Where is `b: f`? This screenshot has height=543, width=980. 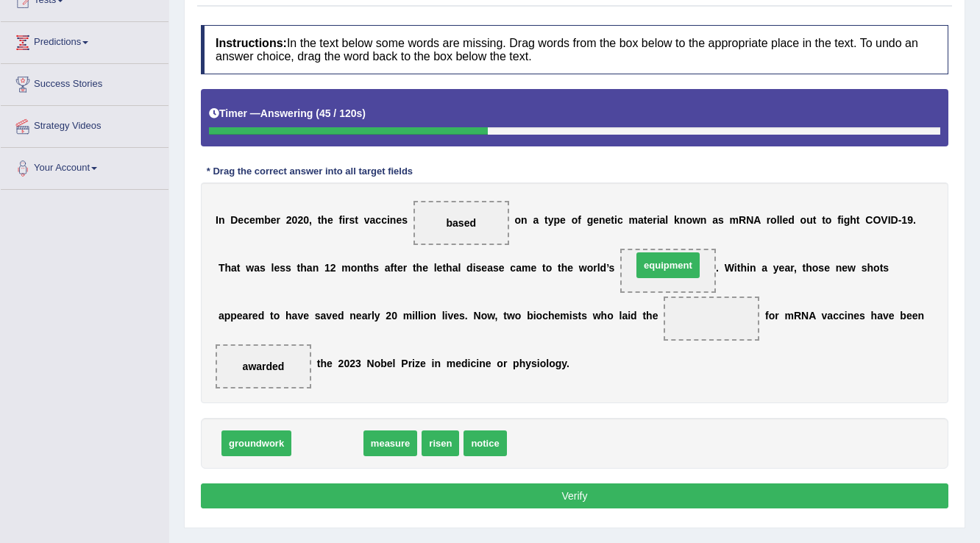 b: f is located at coordinates (767, 316).